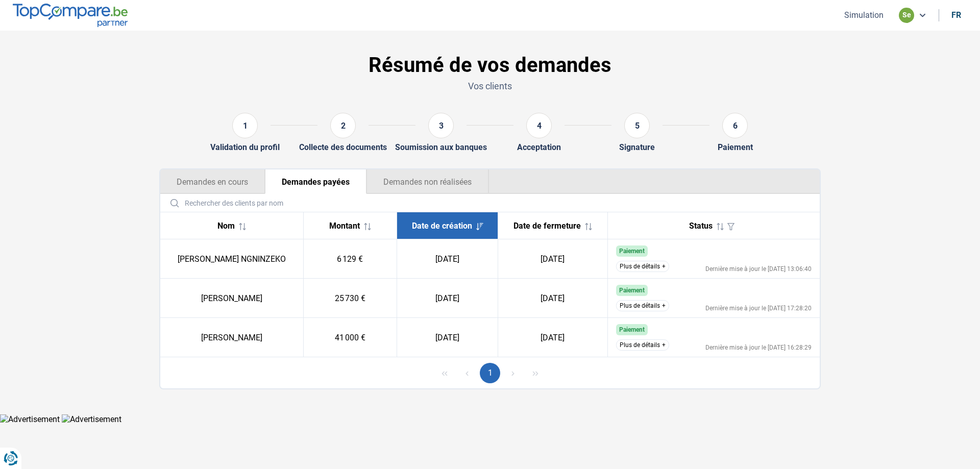 This screenshot has width=980, height=469. Describe the element at coordinates (637, 147) in the screenshot. I see `div: Signature` at that location.